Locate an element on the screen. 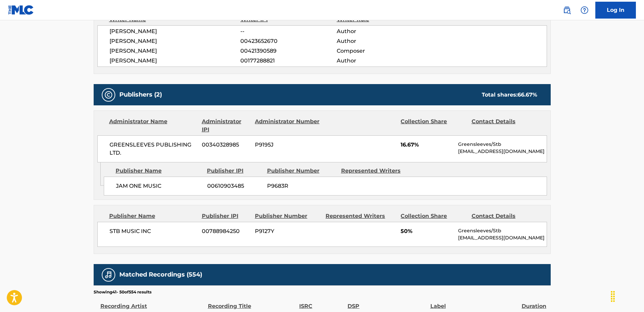  div: ISRC is located at coordinates (321, 303).